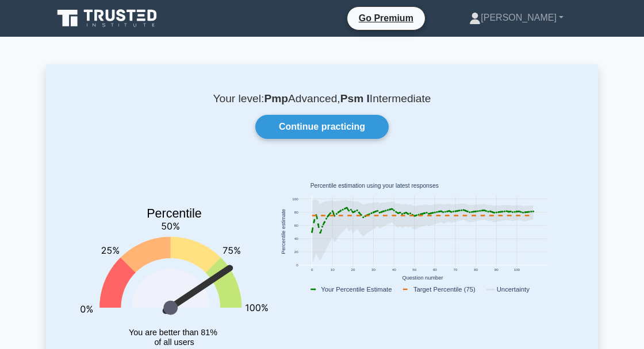 This screenshot has width=644, height=349. I want to click on tspan: You are better than 81%, so click(173, 333).